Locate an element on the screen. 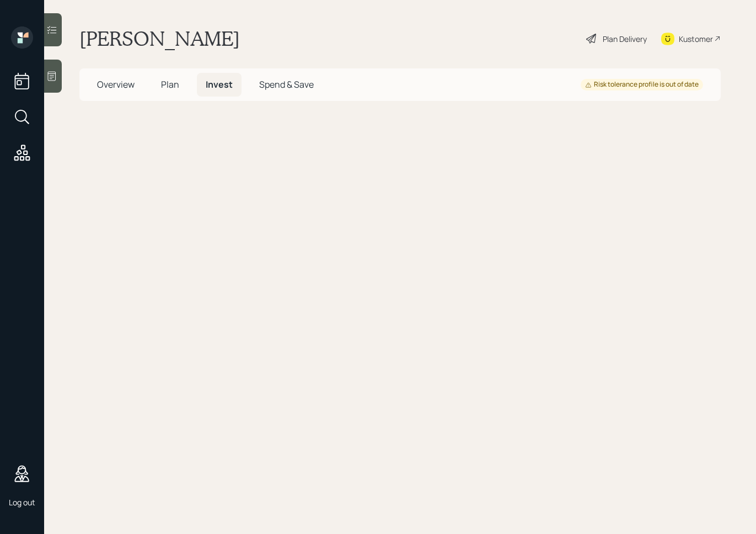 The width and height of the screenshot is (756, 534). span: Spend & Save is located at coordinates (286, 84).